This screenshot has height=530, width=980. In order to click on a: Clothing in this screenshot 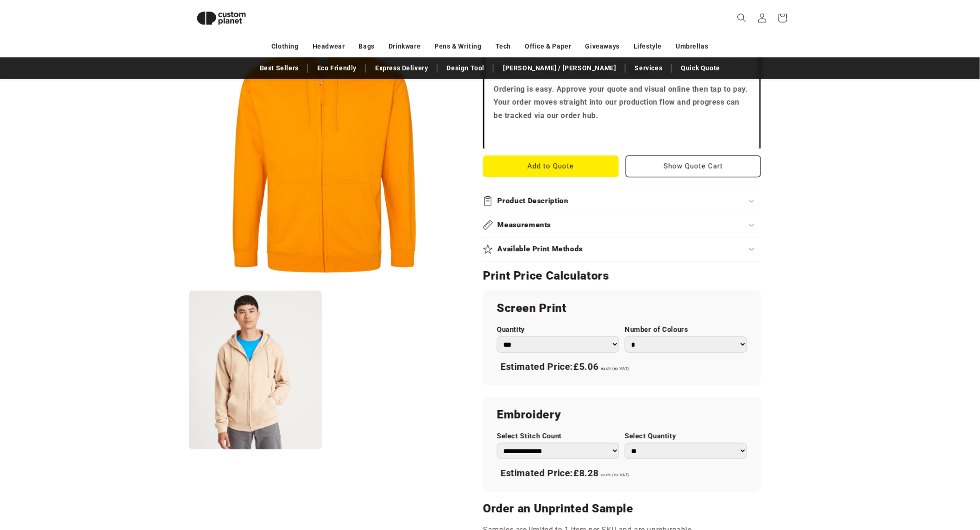, I will do `click(285, 47)`.